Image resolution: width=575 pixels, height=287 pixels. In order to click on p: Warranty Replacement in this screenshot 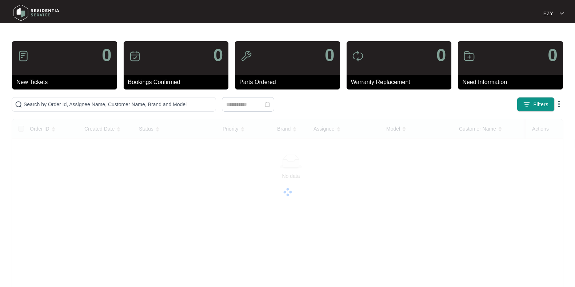, I will do `click(401, 82)`.